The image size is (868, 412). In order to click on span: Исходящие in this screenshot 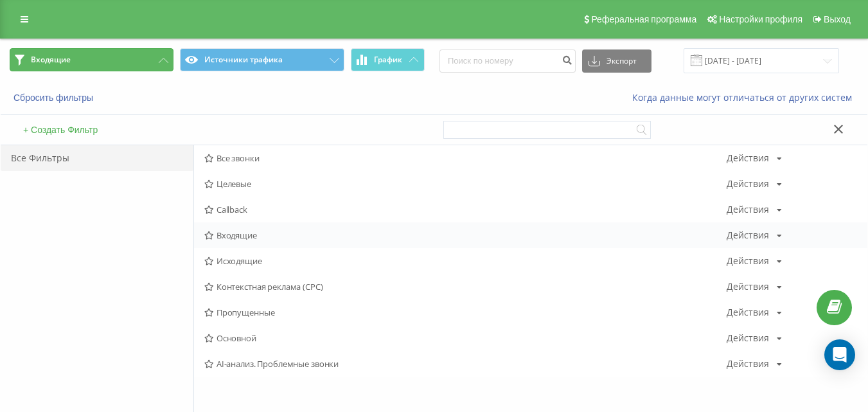, I will do `click(465, 261)`.